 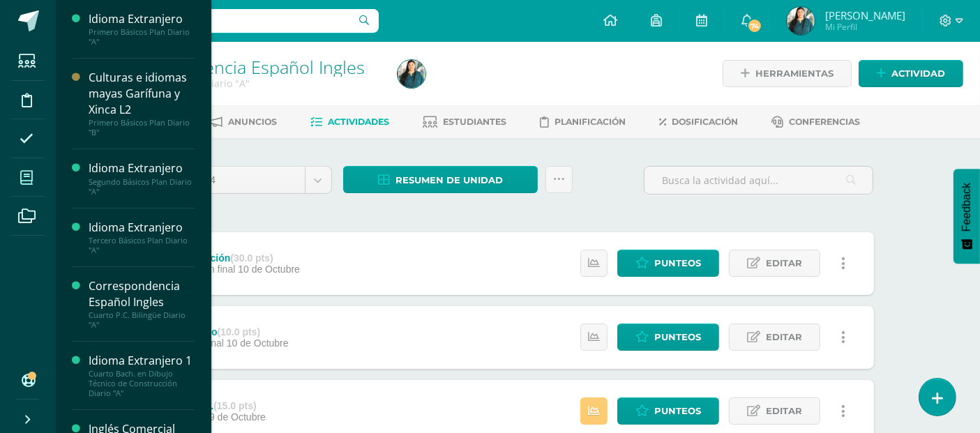 What do you see at coordinates (350, 122) in the screenshot?
I see `a: Actividades` at bounding box center [350, 122].